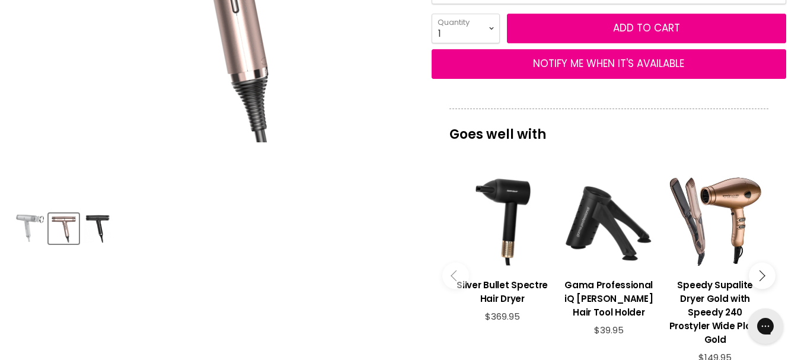 The height and width of the screenshot is (360, 801). Describe the element at coordinates (609, 64) in the screenshot. I see `button: NOTIFY ME WHEN IT'S AVAILABLE` at that location.